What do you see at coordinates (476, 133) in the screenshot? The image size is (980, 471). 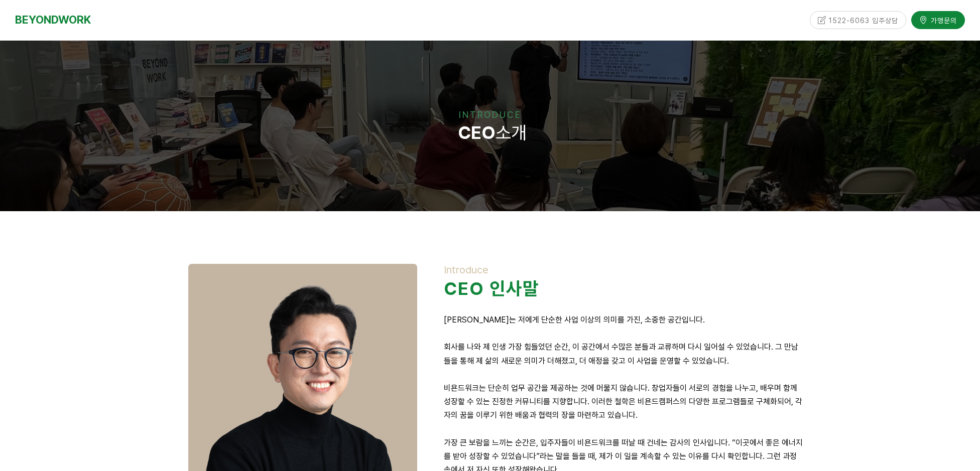 I see `strong: CEO` at bounding box center [476, 133].